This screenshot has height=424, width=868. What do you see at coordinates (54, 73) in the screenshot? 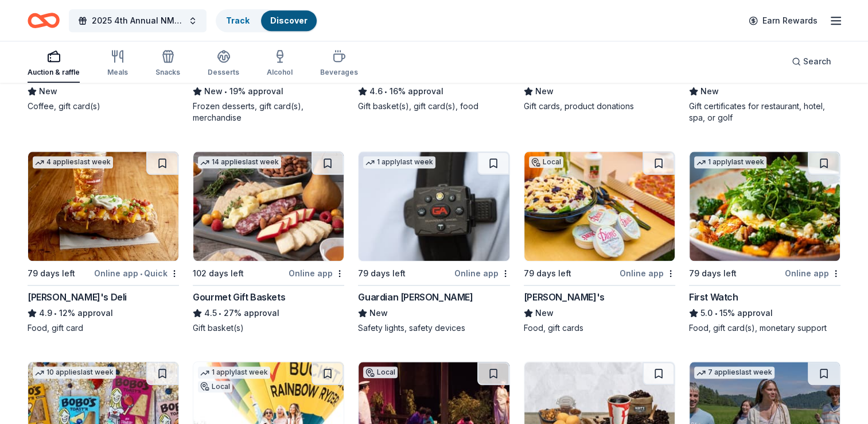
I see `div: Auction & raffle` at bounding box center [54, 73].